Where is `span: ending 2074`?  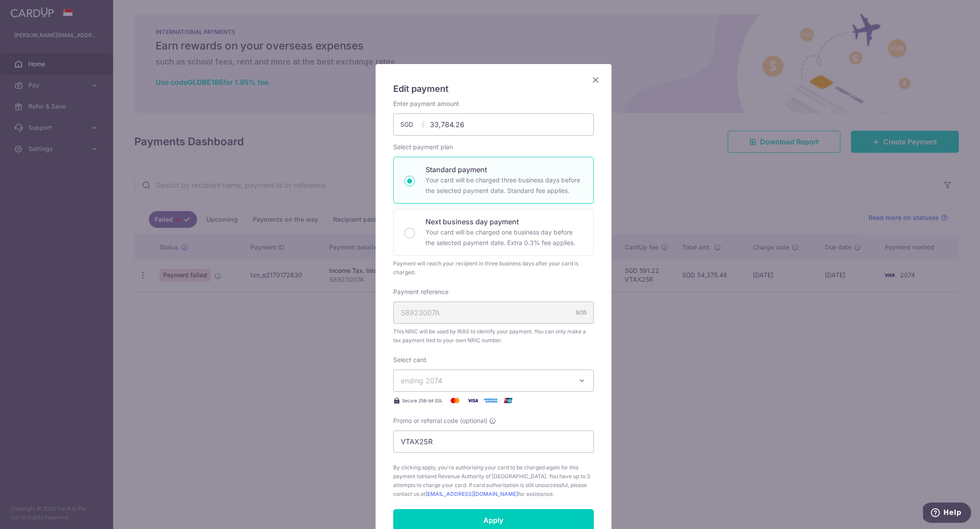
span: ending 2074 is located at coordinates (422, 381).